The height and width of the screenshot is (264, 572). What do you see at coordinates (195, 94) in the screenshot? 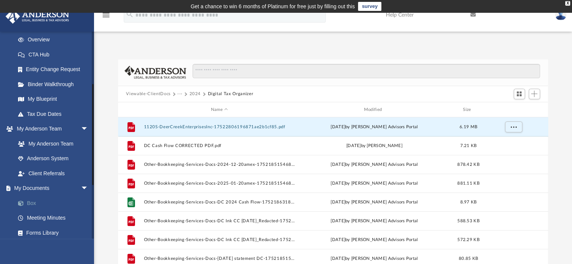
I see `button: 2024` at bounding box center [195, 94].